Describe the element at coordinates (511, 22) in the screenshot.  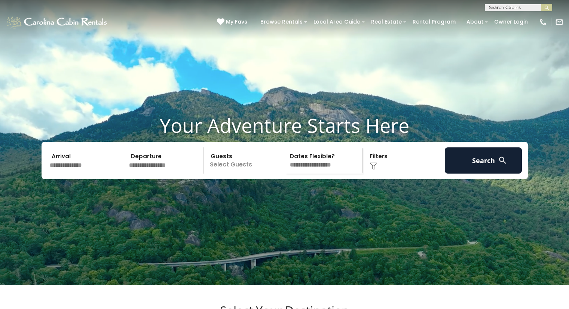
I see `a: Owner Login` at that location.